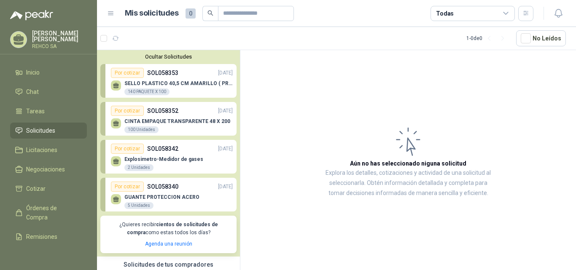 The height and width of the screenshot is (270, 576). Describe the element at coordinates (49, 150) in the screenshot. I see `a: Licitaciones` at that location.